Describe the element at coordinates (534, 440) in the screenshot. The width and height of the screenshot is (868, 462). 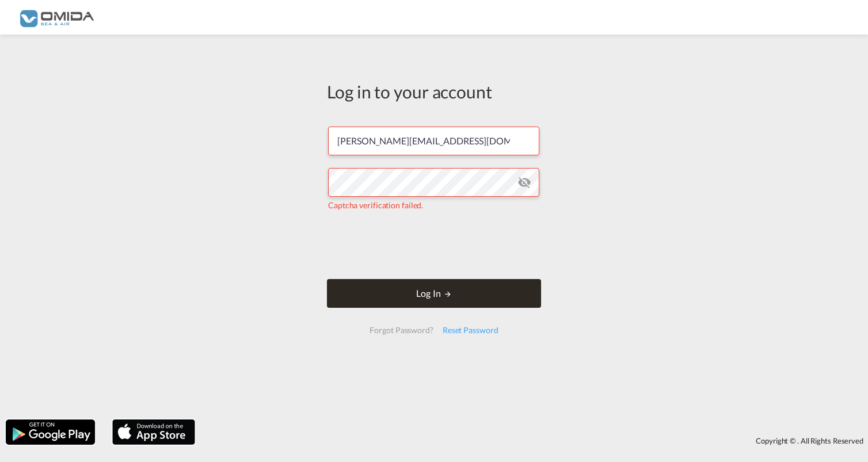
I see `div: Copyright © . All Rights Reserved` at that location.